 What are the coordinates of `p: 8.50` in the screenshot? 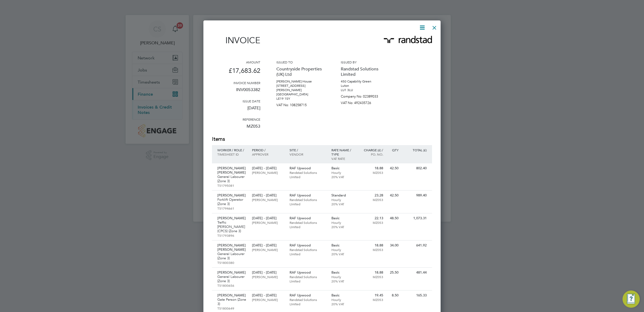 It's located at (393, 295).